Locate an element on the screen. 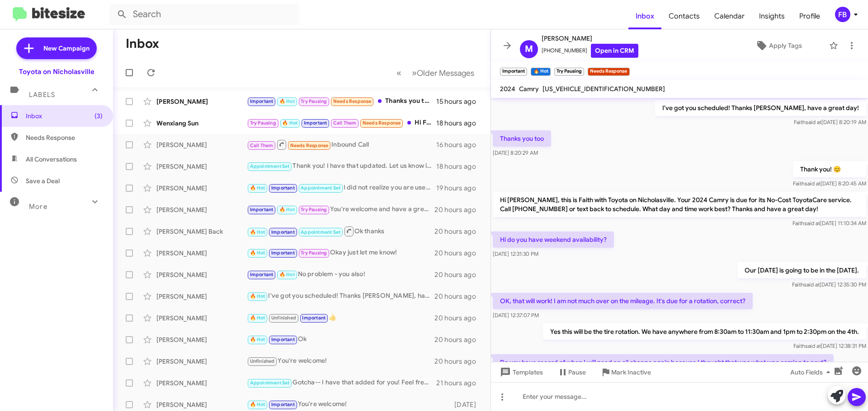  button: Next is located at coordinates (443, 73).